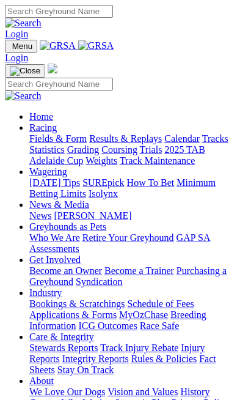  What do you see at coordinates (195, 391) in the screenshot?
I see `a: History` at bounding box center [195, 391].